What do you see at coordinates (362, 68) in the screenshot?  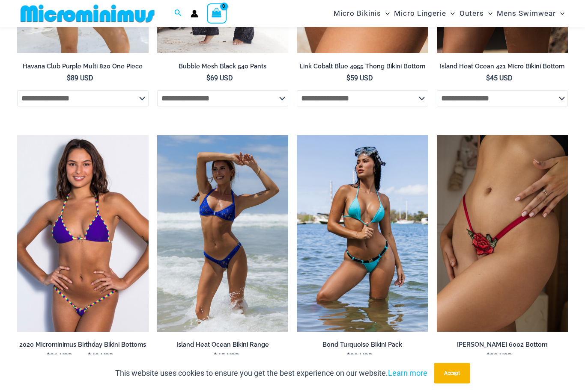 I see `a: Link Cobalt Blue 4955 Thong Bikini Bottom` at bounding box center [362, 68].